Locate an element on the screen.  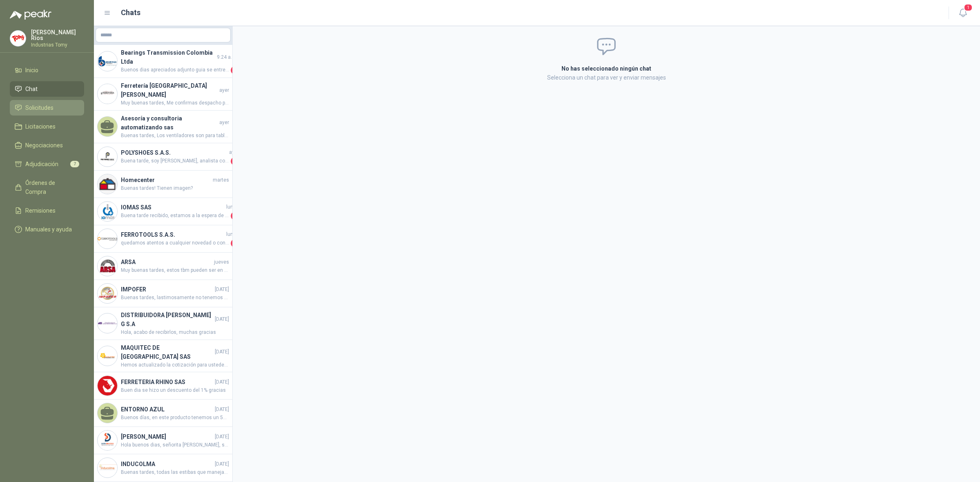
span: Chat is located at coordinates (31, 89).